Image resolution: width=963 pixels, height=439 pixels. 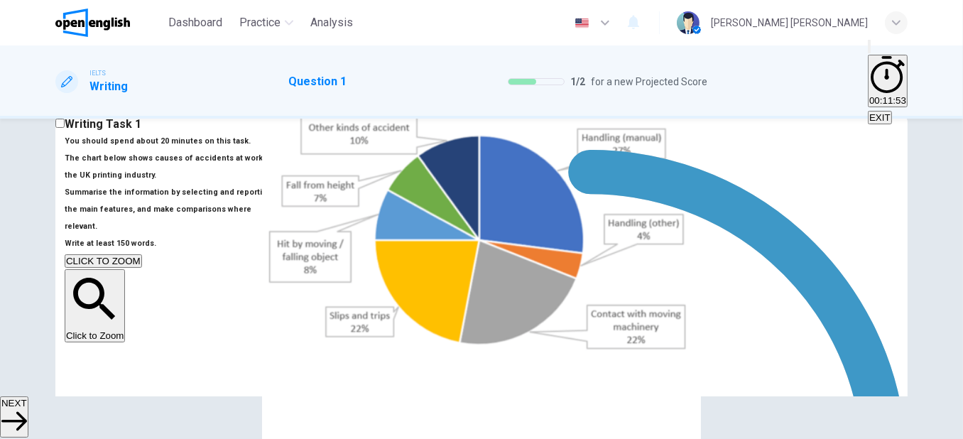 What do you see at coordinates (331, 23) in the screenshot?
I see `a: Analysis` at bounding box center [331, 23].